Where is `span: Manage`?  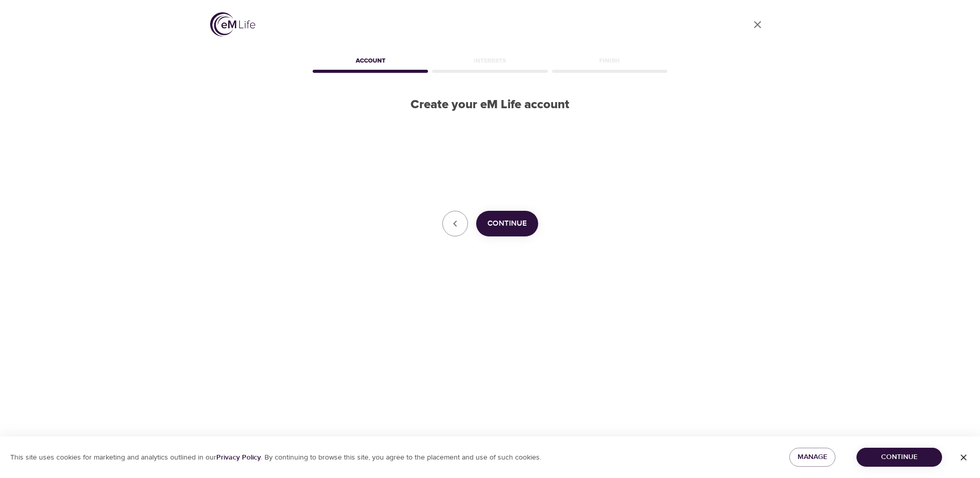
span: Manage is located at coordinates (813, 457).